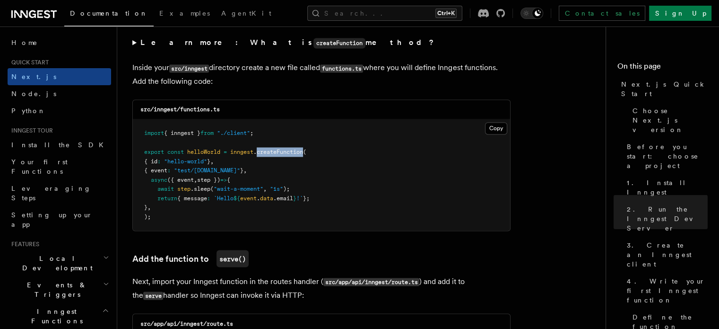 The image size is (719, 329). I want to click on a: 4. Write your first Inngest function, so click(665, 290).